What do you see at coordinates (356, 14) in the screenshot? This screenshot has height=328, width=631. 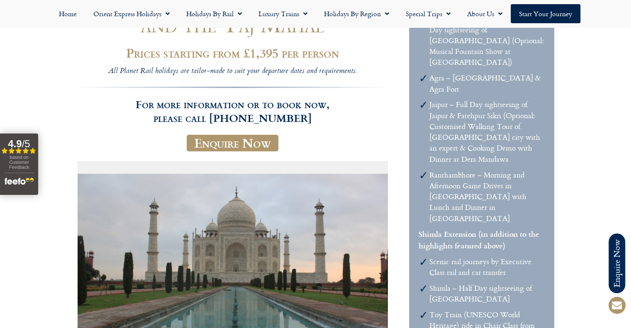 I see `a: Holidays by Region` at bounding box center [356, 14].